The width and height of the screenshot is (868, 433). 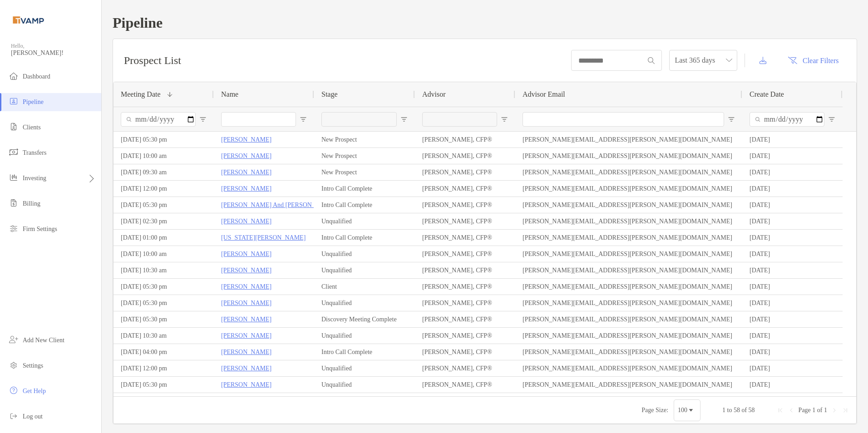 I want to click on img: settings icon, so click(x=13, y=365).